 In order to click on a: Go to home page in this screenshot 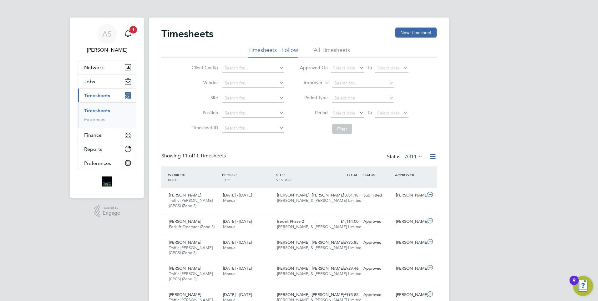, I will do `click(107, 181)`.